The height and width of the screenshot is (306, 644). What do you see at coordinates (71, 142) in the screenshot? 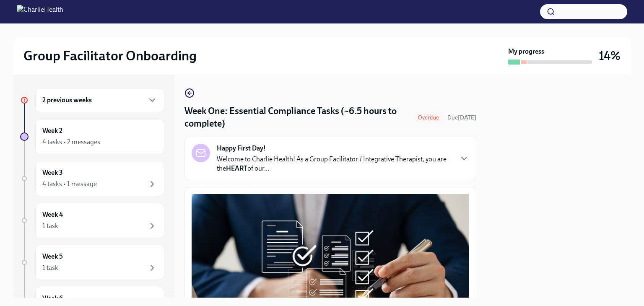
I see `div: 4 tasks • 2 messages` at bounding box center [71, 142].